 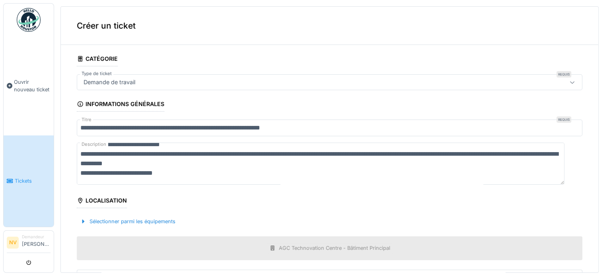 What do you see at coordinates (32, 86) in the screenshot?
I see `span: Ouvrir nouveau ticket` at bounding box center [32, 86].